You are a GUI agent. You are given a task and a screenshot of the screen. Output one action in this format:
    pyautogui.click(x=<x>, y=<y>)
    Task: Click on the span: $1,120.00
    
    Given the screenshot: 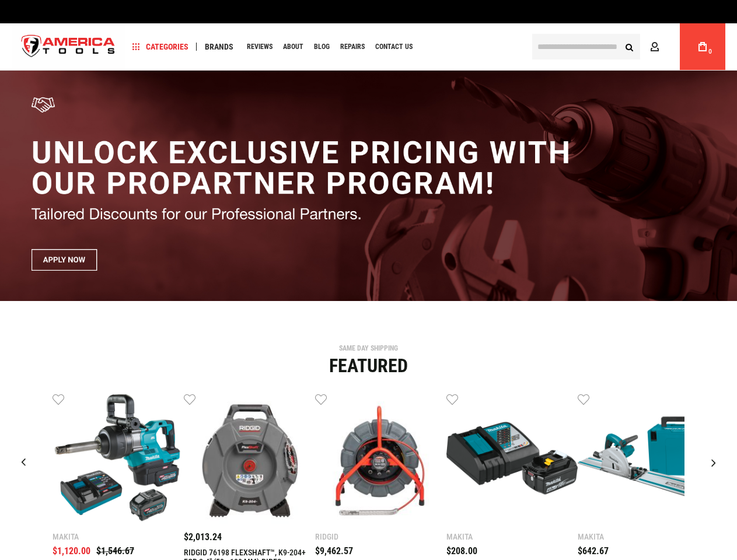 What is the action you would take?
    pyautogui.click(x=71, y=551)
    